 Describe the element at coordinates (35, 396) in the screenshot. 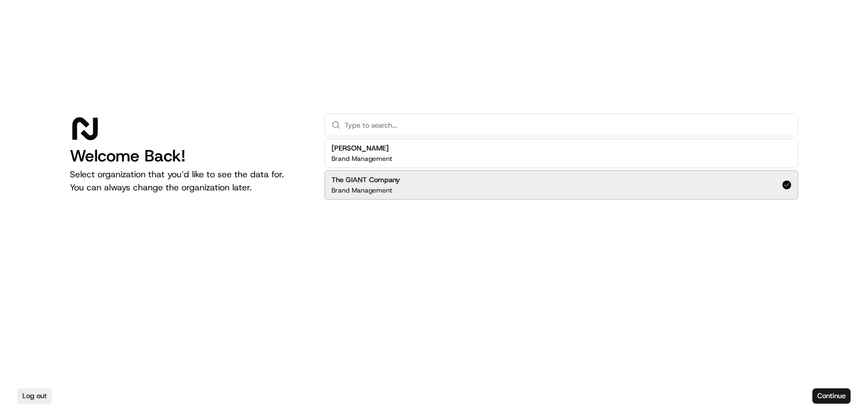

I see `button: Log out` at that location.